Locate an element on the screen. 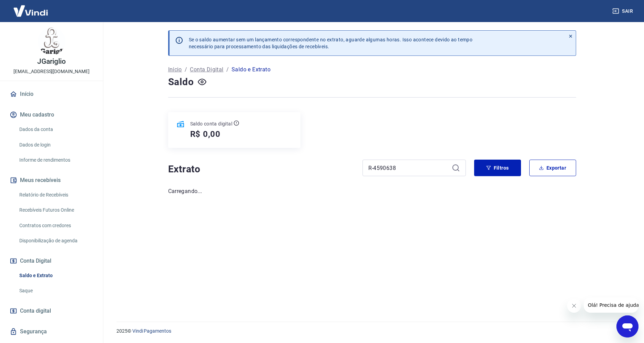 Image resolution: width=644 pixels, height=343 pixels. p: Carregando... is located at coordinates (372, 191).